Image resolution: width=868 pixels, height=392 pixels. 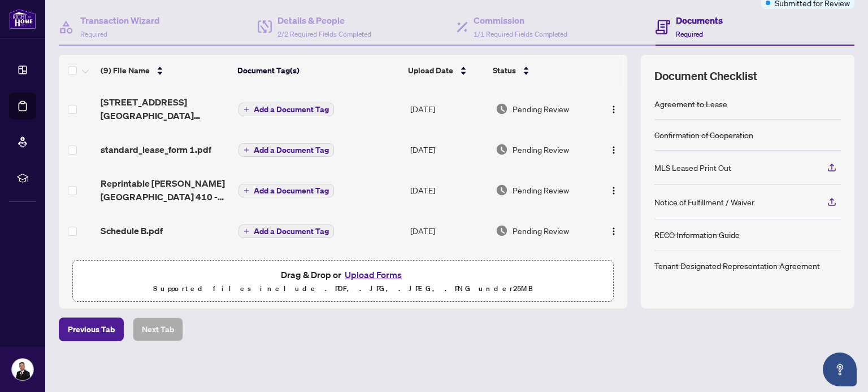 I want to click on img: Profile Icon, so click(x=23, y=370).